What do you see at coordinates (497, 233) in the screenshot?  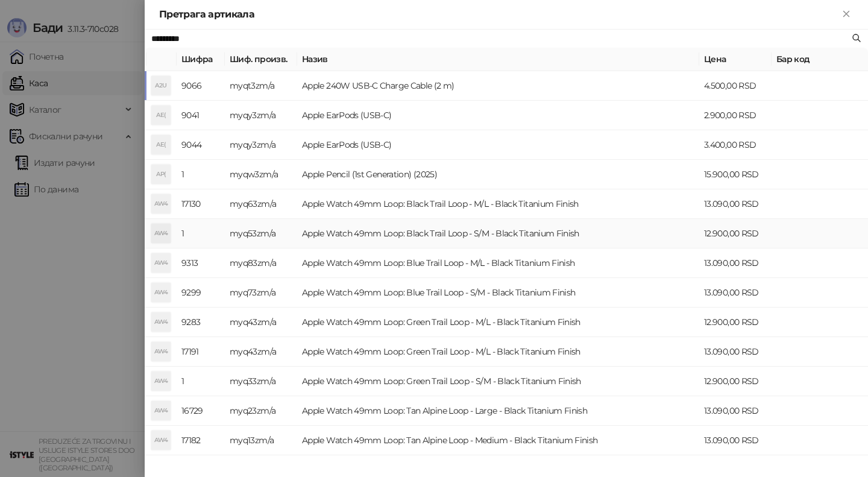 I see `td: Apple Watch 49mm Loop: Black Trail Loop - S/M - Black Titanium Finish` at bounding box center [497, 233].